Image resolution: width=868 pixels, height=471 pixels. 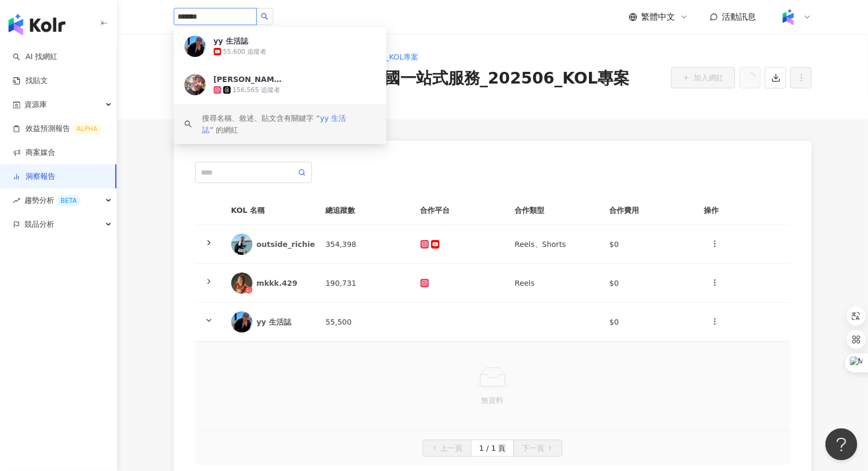 What do you see at coordinates (365, 210) in the screenshot?
I see `th: 總追蹤數` at bounding box center [365, 210].